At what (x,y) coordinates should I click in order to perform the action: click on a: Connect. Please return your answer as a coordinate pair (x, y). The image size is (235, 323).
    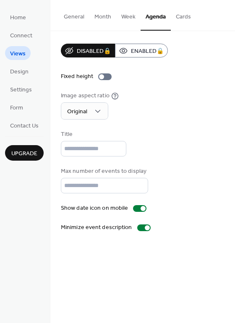
    Looking at the image, I should click on (21, 35).